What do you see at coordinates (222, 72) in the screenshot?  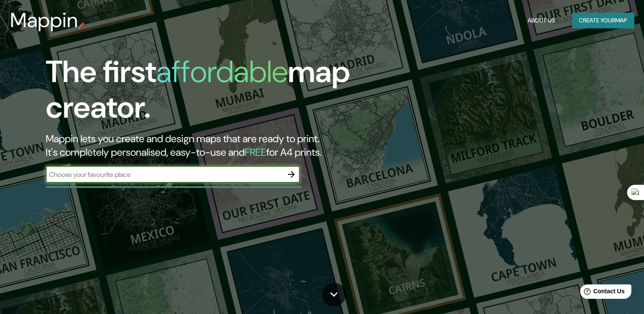 I see `h1: affordable` at bounding box center [222, 72].